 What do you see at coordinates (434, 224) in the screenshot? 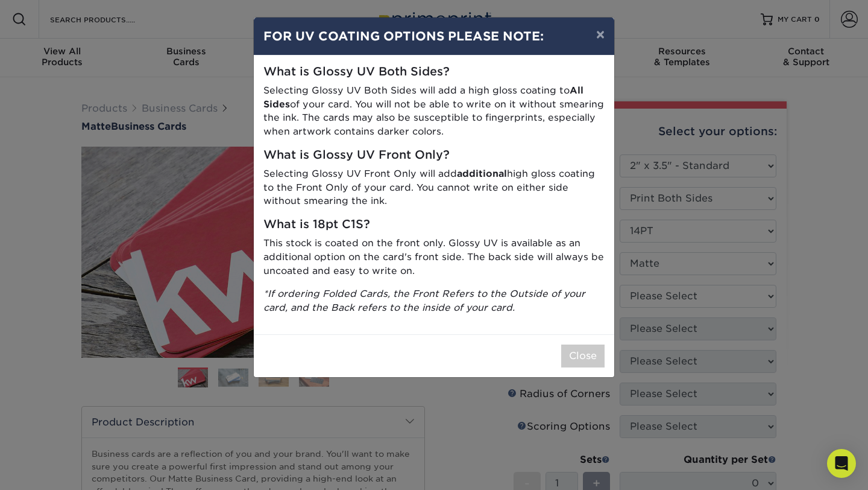
I see `h5: What is 18pt C1S?` at bounding box center [434, 224].